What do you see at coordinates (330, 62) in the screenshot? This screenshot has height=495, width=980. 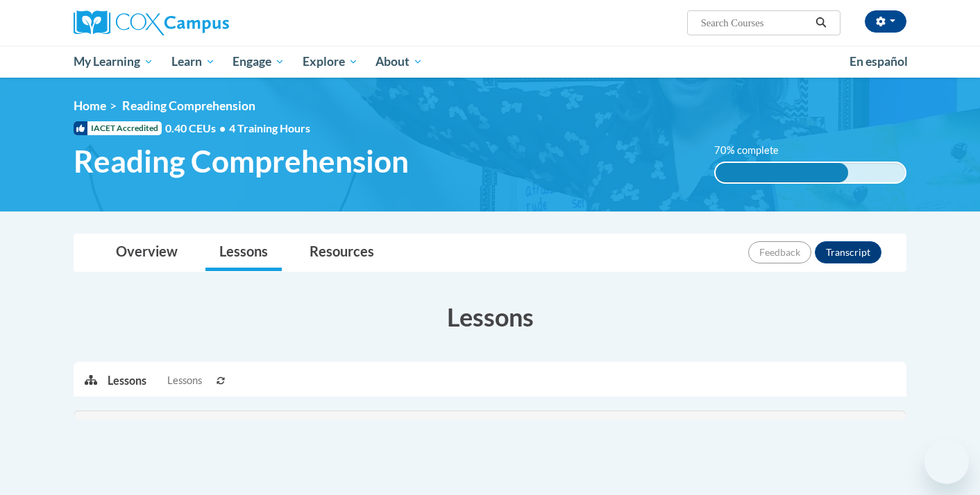 I see `a: Explore` at bounding box center [330, 62].